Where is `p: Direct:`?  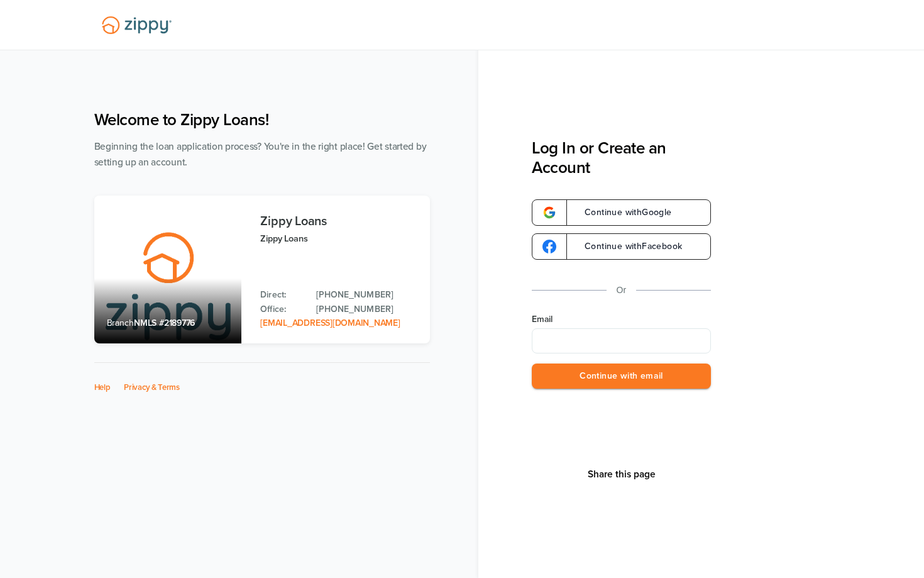
p: Direct: is located at coordinates (282, 295).